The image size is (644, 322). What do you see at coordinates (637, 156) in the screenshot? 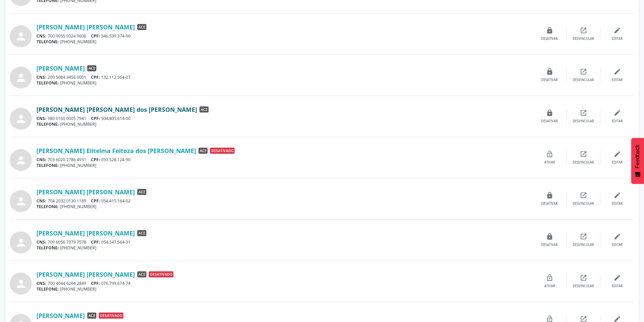
I see `span: Feedback` at bounding box center [637, 156].